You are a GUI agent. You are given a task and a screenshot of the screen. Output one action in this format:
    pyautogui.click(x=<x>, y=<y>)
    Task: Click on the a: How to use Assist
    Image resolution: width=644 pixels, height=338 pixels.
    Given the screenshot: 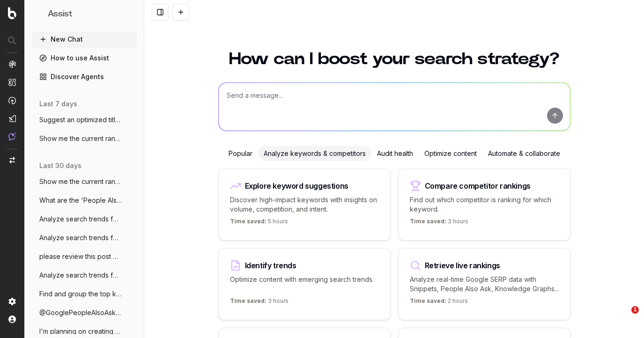 What is the action you would take?
    pyautogui.click(x=85, y=58)
    